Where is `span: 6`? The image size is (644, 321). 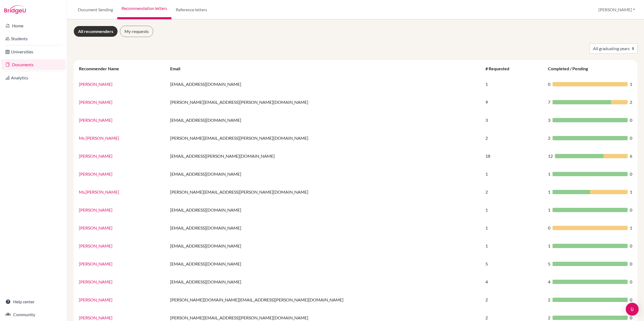
span: 6 is located at coordinates (631, 156).